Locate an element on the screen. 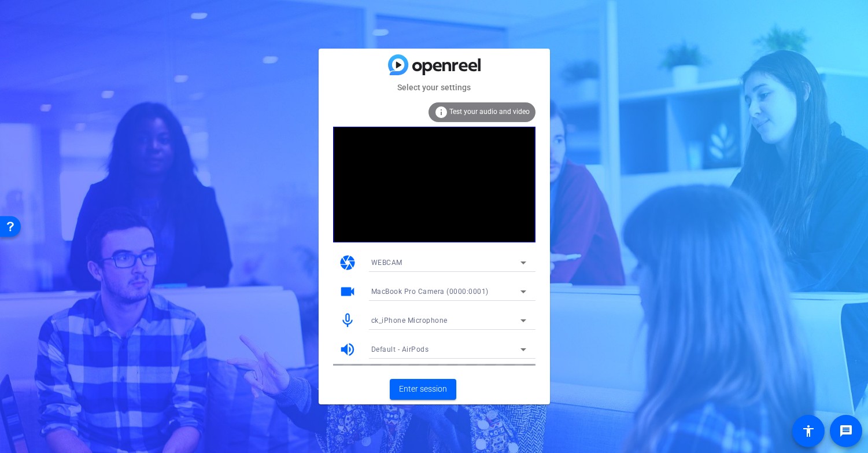  span: Enter session is located at coordinates (422, 389).